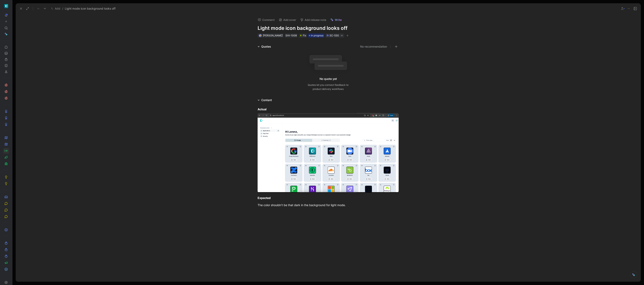 This screenshot has width=644, height=285. Describe the element at coordinates (260, 36) in the screenshot. I see `img: avatar` at that location.